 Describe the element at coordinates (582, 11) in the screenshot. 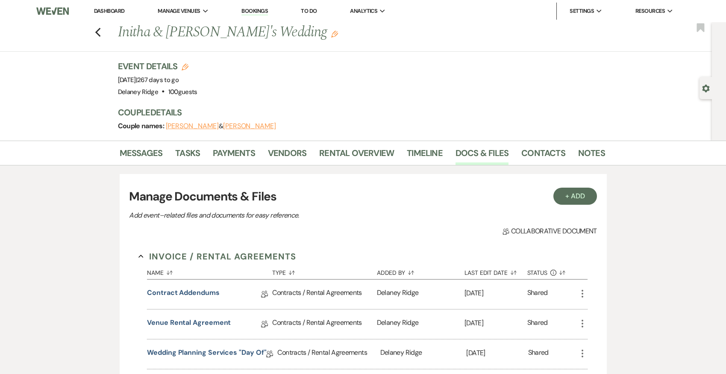

I see `span: Settings` at that location.